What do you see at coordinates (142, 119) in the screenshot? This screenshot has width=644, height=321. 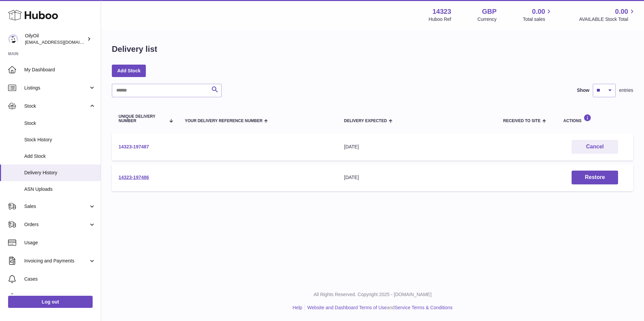 I see `span: Unique Delivery Number` at bounding box center [142, 119].